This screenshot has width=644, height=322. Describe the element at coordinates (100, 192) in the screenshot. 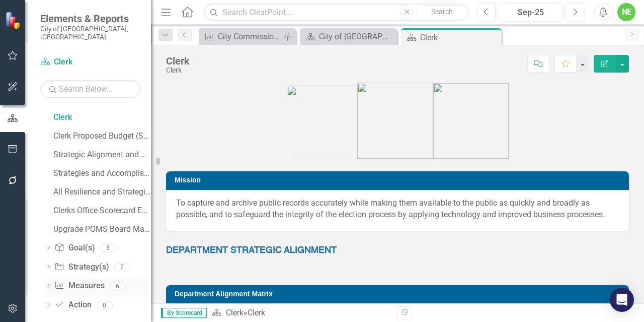

I see `a: All Resilience and Strategic Actions for Clerks Office Strategic Plan 2023-24` at that location.